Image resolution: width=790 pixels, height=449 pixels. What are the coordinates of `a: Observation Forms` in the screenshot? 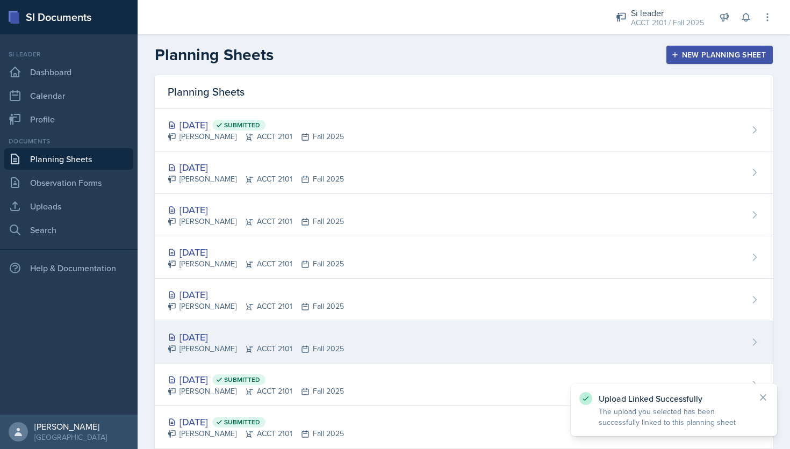 It's located at (69, 183).